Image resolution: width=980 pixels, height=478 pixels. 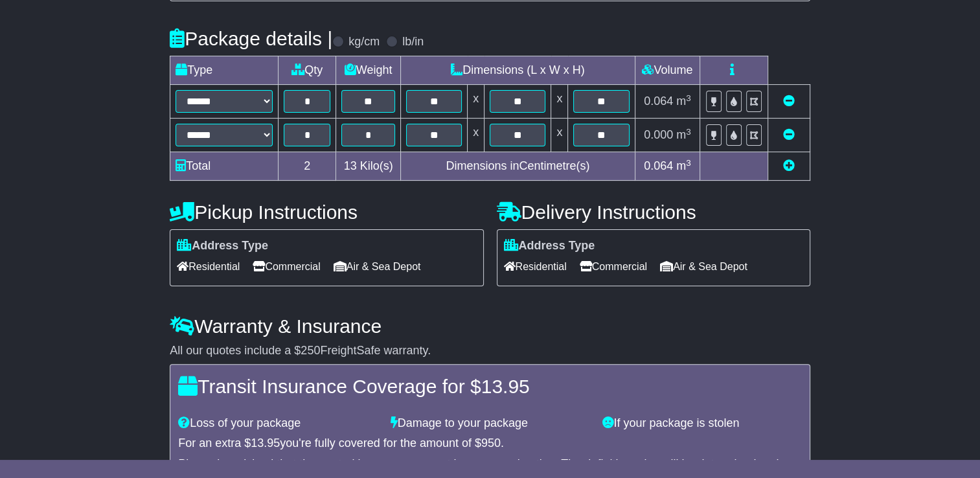 I want to click on td: Qty, so click(x=307, y=70).